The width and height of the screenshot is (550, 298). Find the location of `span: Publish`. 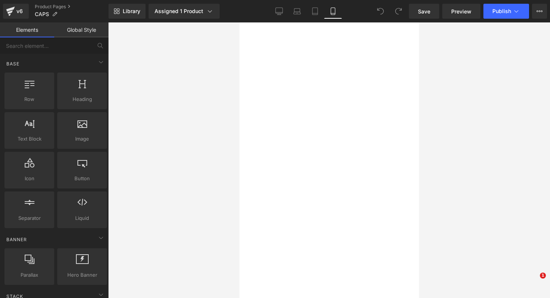

span: Publish is located at coordinates (502, 11).